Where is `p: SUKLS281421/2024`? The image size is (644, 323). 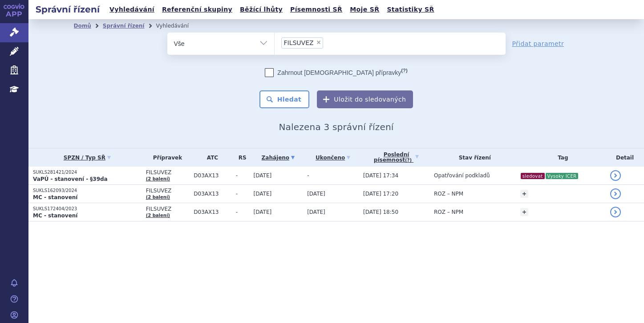
p: SUKLS281421/2024 is located at coordinates (87, 172).